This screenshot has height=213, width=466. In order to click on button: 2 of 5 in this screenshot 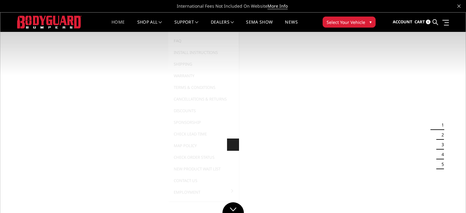, I will do `click(441, 135)`.